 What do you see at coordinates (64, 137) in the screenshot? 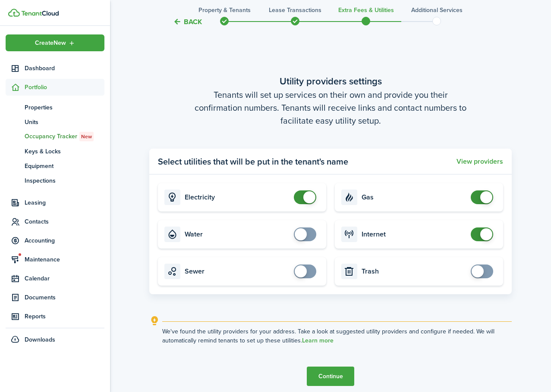
I see `span: Occupancy Tracker` at bounding box center [64, 137].